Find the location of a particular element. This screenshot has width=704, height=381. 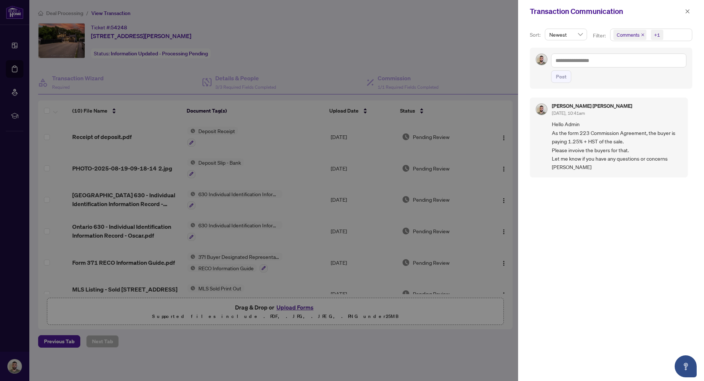

div: Transaction Communication is located at coordinates (606, 11).